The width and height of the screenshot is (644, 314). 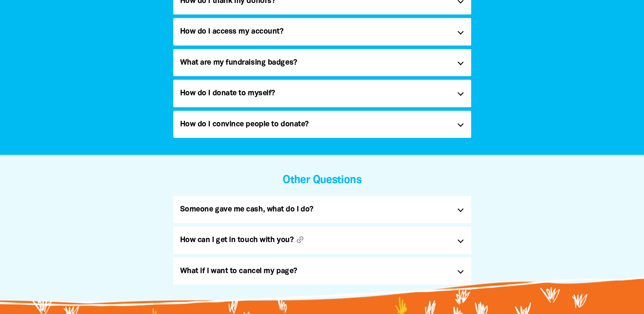 I want to click on i: link, so click(x=299, y=240).